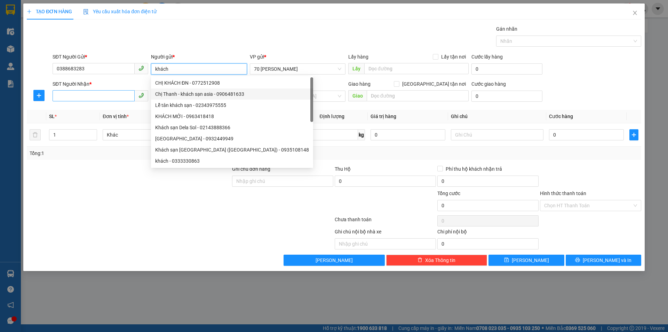 This screenshot has height=332, width=668. I want to click on button: Close, so click(635, 13).